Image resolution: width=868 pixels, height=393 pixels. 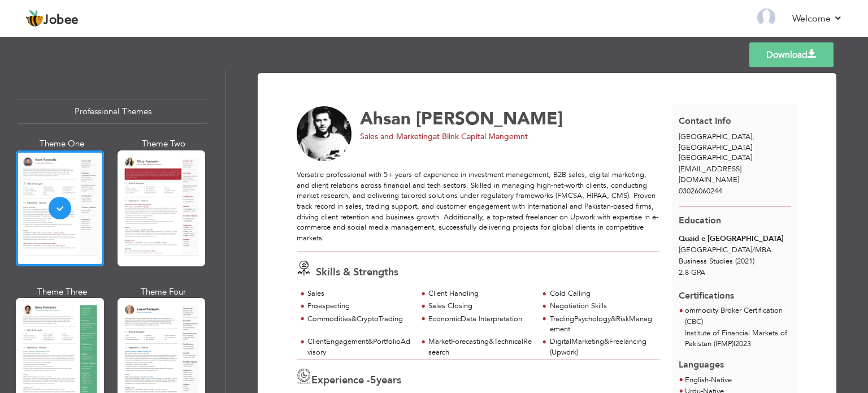 What do you see at coordinates (359, 319) in the screenshot?
I see `div: Commodities&CryptoTrading` at bounding box center [359, 319].